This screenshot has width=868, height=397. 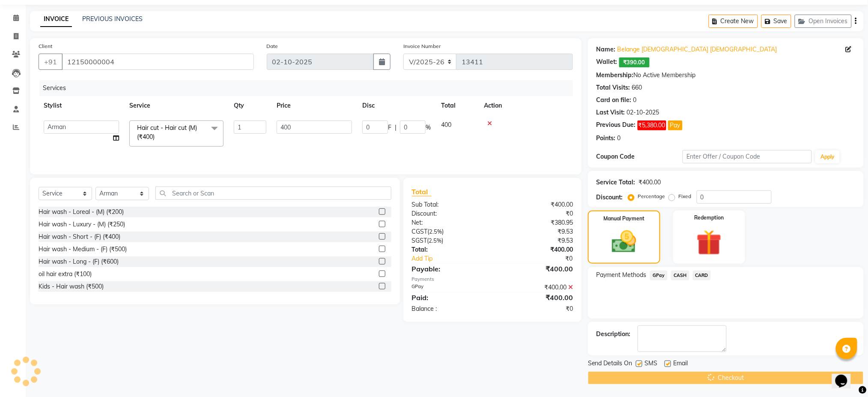 What do you see at coordinates (65, 274) in the screenshot?
I see `div: oil hair extra (₹100)` at bounding box center [65, 274].